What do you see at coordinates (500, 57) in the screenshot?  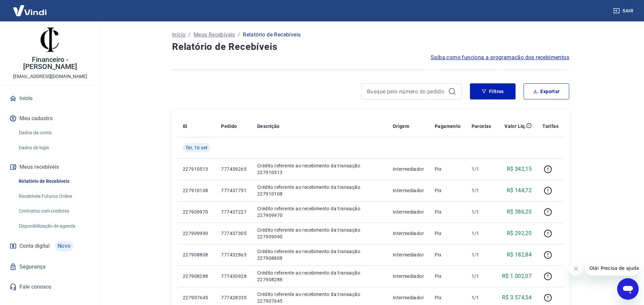 I see `a: Saiba como funciona a programação dos recebimentos` at bounding box center [500, 57].